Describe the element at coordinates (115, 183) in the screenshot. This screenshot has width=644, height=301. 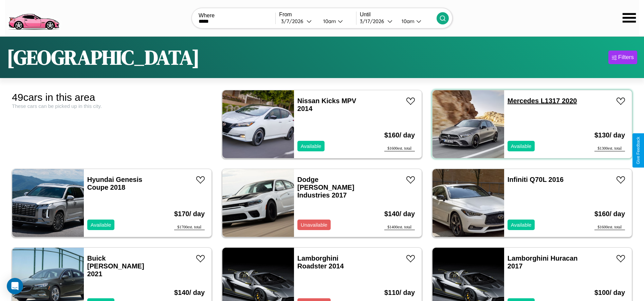
I see `a: Hyundai Genesis Coupe 2018` at that location.